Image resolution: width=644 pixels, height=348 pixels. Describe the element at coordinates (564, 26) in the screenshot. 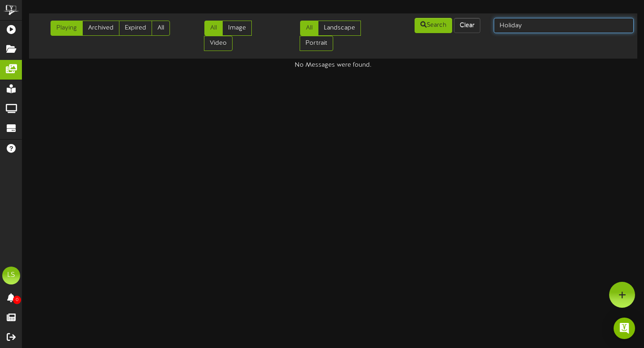

I see `input: -- Search Messages by Name --` at that location.